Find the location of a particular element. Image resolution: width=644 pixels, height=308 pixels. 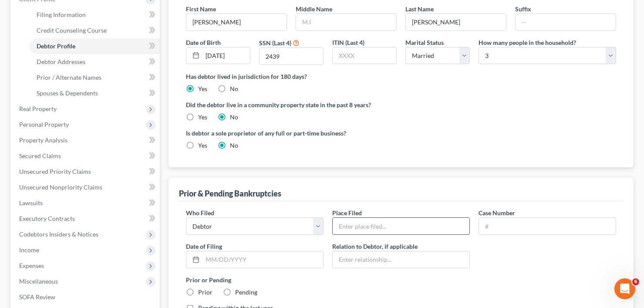

span: 6 is located at coordinates (636, 282).